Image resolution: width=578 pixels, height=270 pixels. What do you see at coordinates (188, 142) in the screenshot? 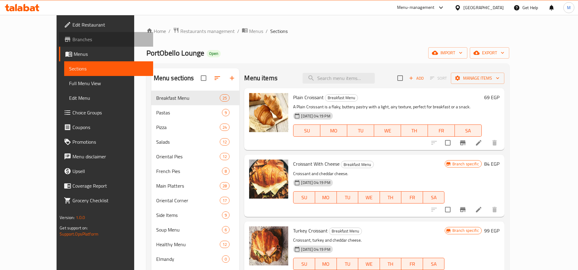
I see `div: Salads` at bounding box center [188, 142].